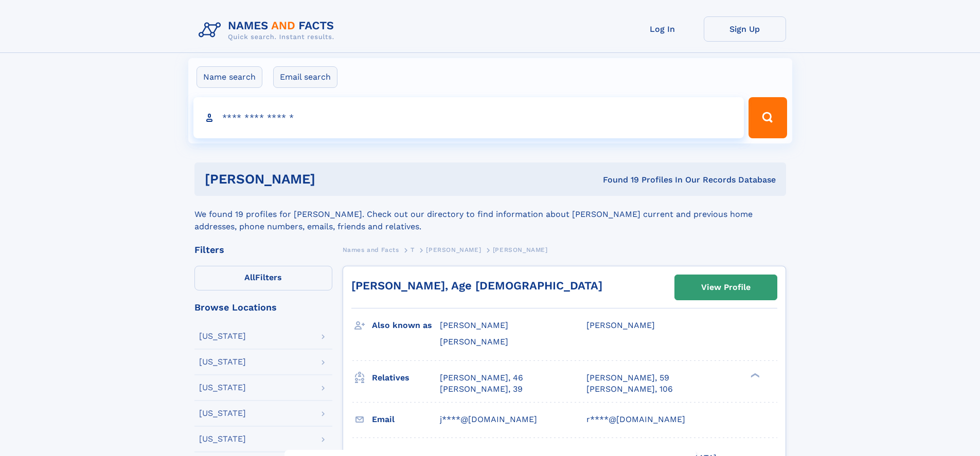 The width and height of the screenshot is (980, 456). Describe the element at coordinates (745, 29) in the screenshot. I see `a: Sign Up` at that location.